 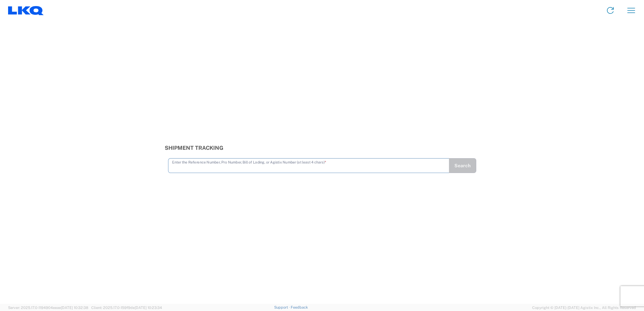 I want to click on span: Client: 2025.17.0-159f9de, so click(x=127, y=308).